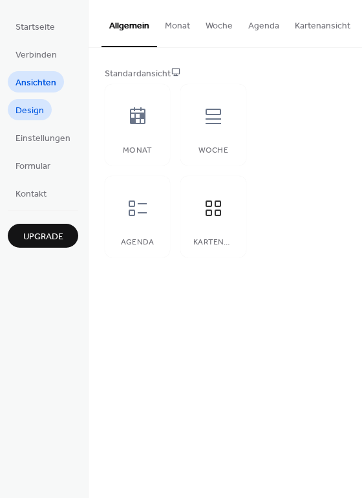 The height and width of the screenshot is (498, 362). I want to click on a: Startseite, so click(35, 26).